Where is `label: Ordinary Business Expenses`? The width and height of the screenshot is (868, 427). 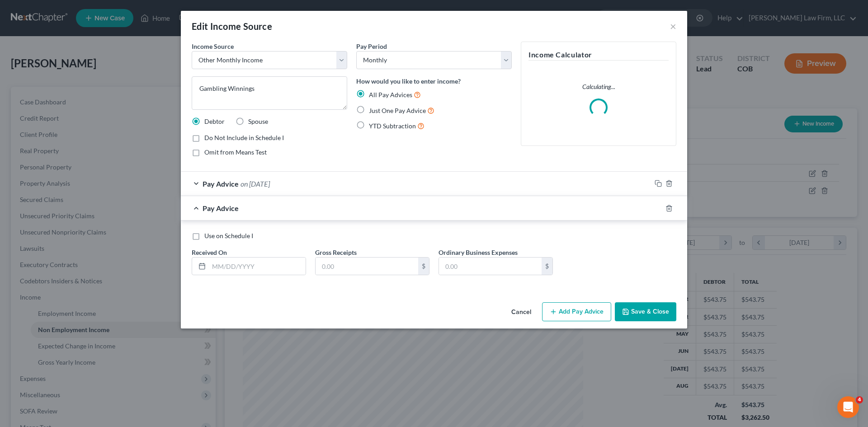
label: Ordinary Business Expenses is located at coordinates (478, 252).